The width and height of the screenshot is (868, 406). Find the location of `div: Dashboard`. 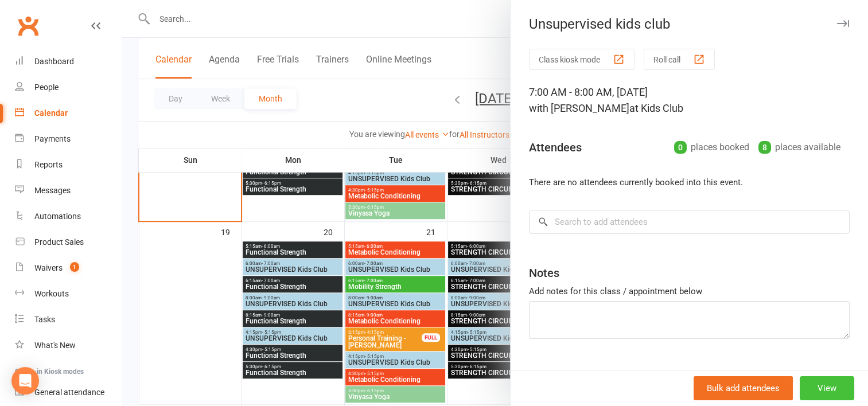

div: Dashboard is located at coordinates (53, 61).